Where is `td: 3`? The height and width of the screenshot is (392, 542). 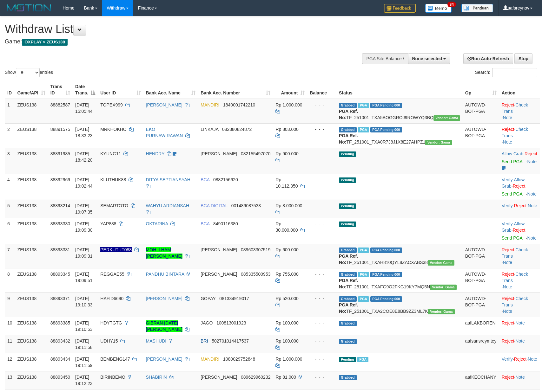 td: 3 is located at coordinates (10, 161).